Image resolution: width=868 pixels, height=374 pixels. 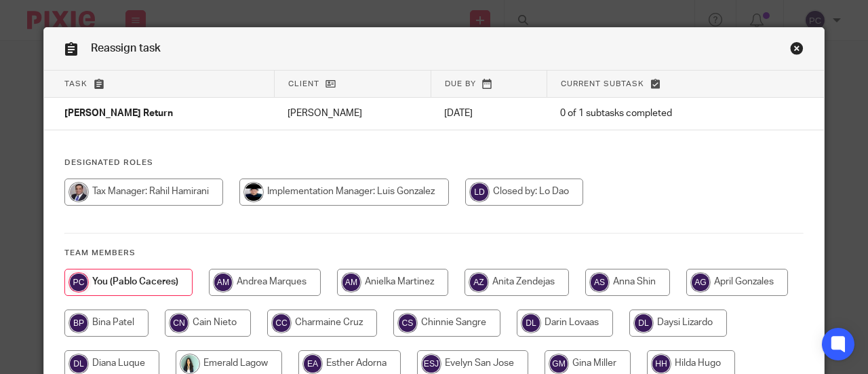 What do you see at coordinates (460, 83) in the screenshot?
I see `span: Due by` at bounding box center [460, 83].